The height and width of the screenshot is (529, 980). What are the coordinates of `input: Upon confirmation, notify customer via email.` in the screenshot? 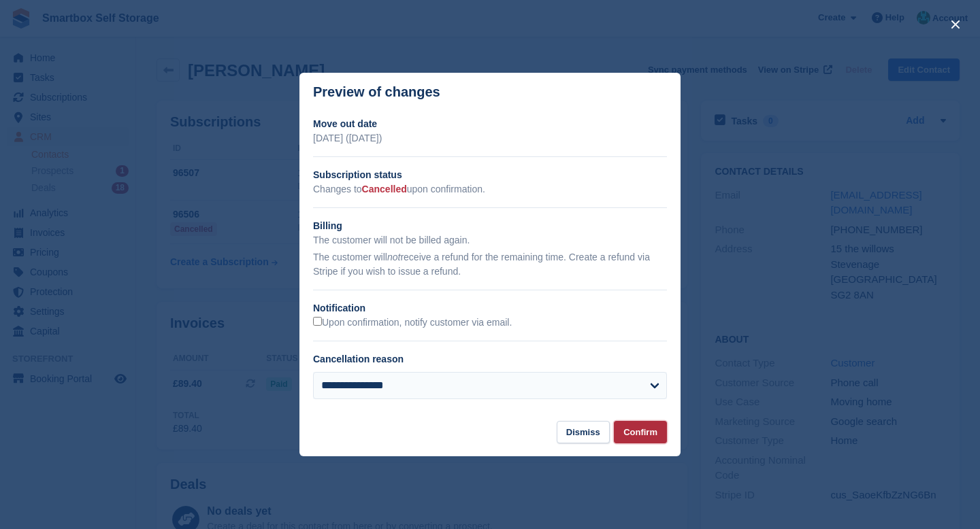 It's located at (317, 321).